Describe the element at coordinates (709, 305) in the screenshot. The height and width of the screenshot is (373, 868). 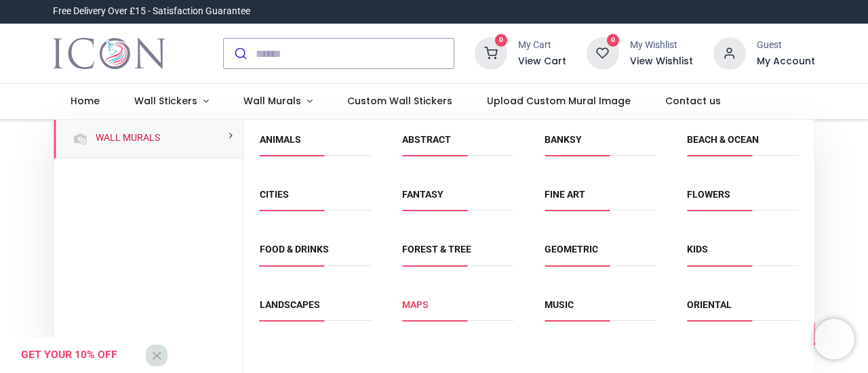
I see `a: Oriental` at that location.